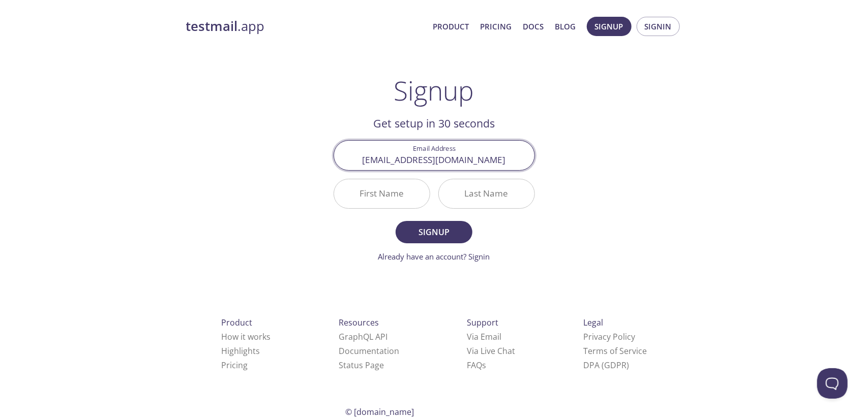 The height and width of the screenshot is (419, 868). Describe the element at coordinates (361, 366) in the screenshot. I see `a: Status Page` at that location.